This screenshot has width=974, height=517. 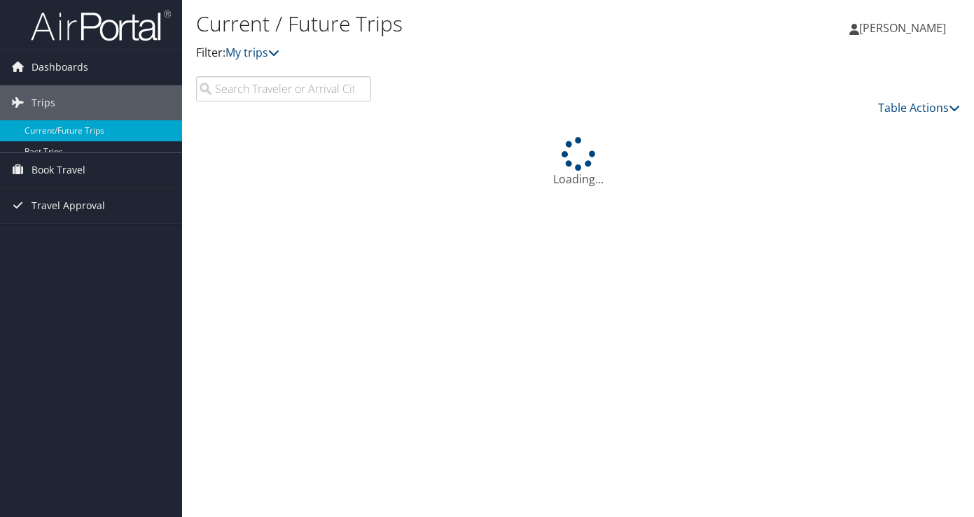 I want to click on a: Table Actions, so click(x=919, y=108).